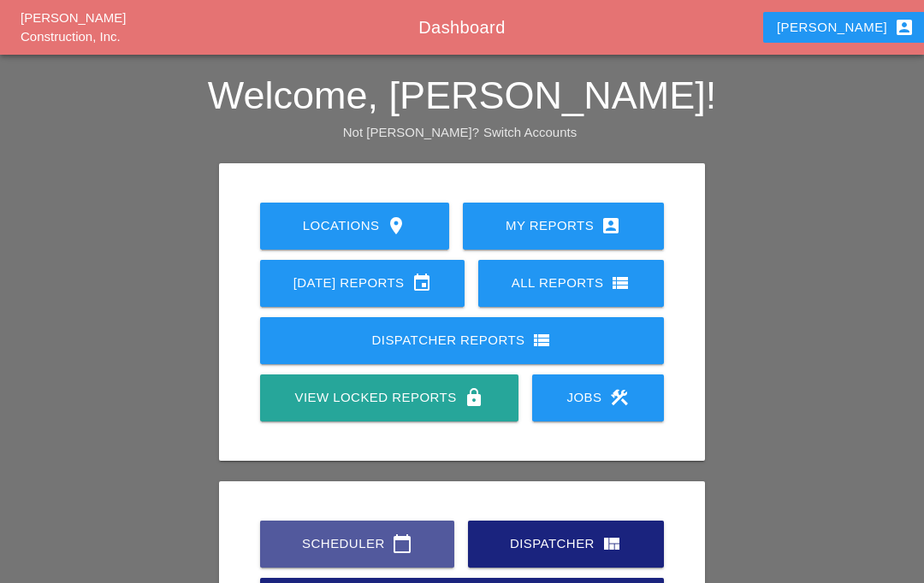 The height and width of the screenshot is (583, 924). Describe the element at coordinates (421, 284) in the screenshot. I see `i: event` at that location.